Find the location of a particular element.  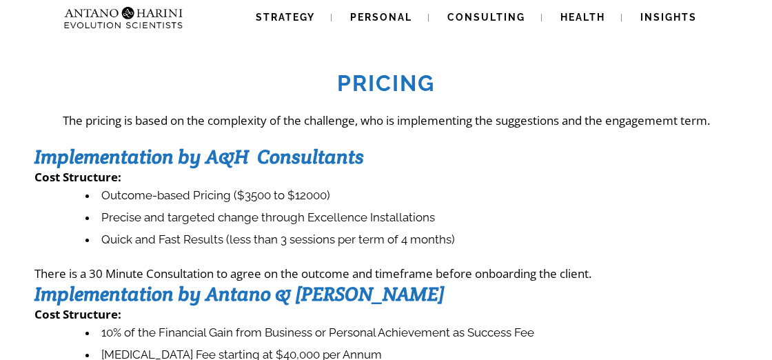

li: Quick and Fast Results (less than 3 sessions per term of 4 months) is located at coordinates (411, 240).